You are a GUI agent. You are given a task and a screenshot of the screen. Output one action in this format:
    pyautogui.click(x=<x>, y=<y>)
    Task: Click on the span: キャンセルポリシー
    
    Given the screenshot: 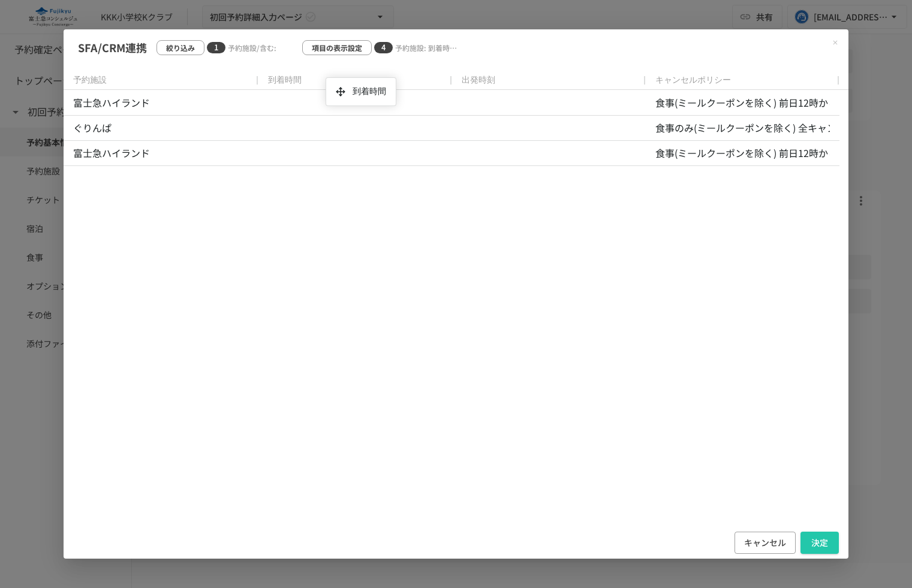 What is the action you would take?
    pyautogui.click(x=693, y=81)
    